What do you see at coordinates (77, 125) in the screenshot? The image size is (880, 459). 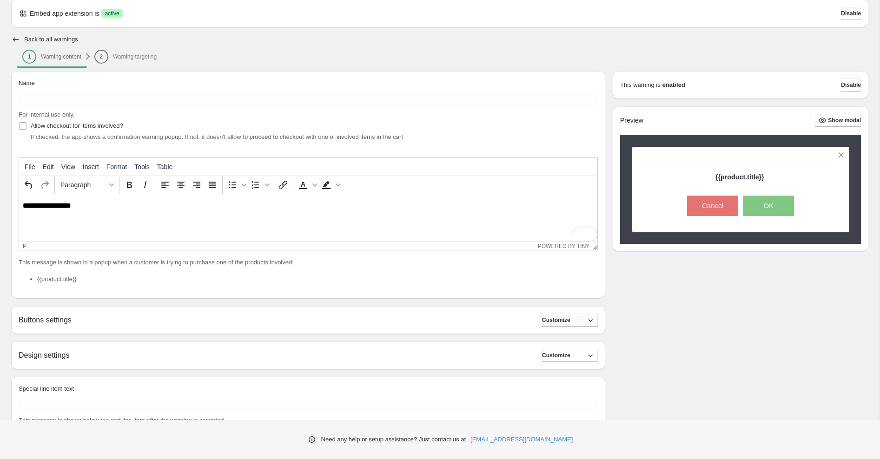 I see `span: Allow checkout for items involved?` at bounding box center [77, 125].